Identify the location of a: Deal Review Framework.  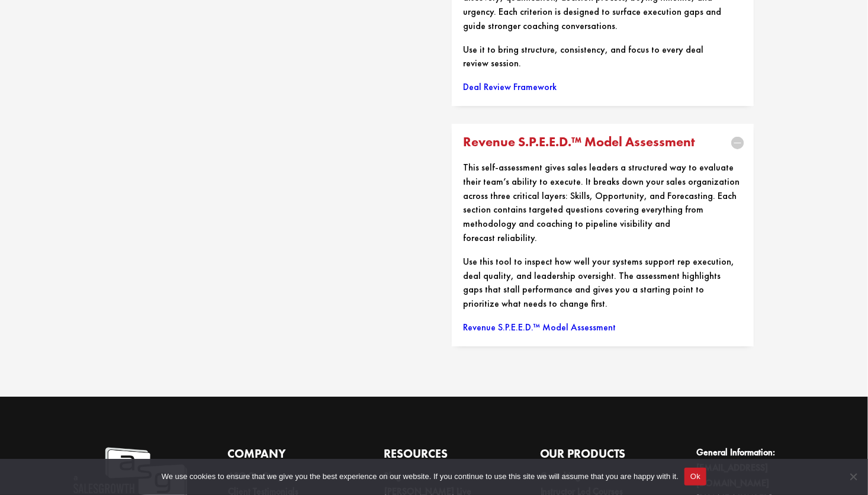
(511, 86).